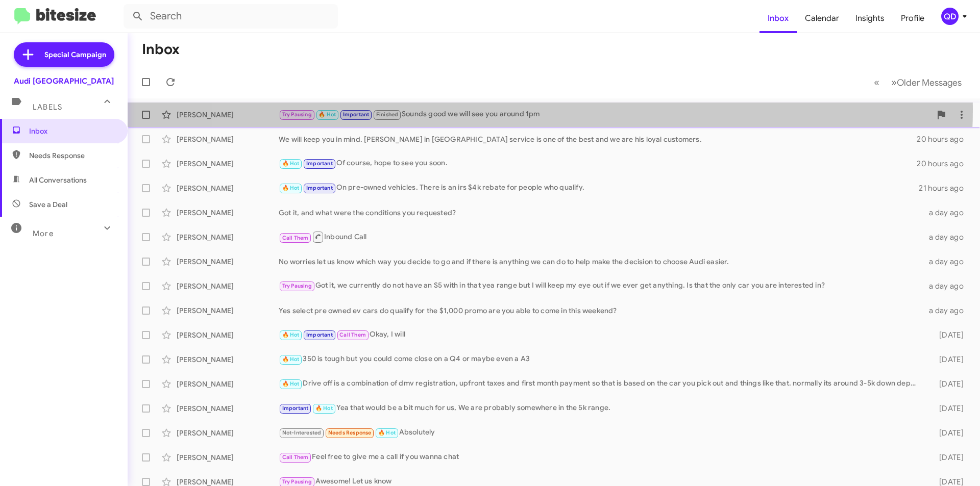  What do you see at coordinates (778, 18) in the screenshot?
I see `a: Inbox` at bounding box center [778, 18].